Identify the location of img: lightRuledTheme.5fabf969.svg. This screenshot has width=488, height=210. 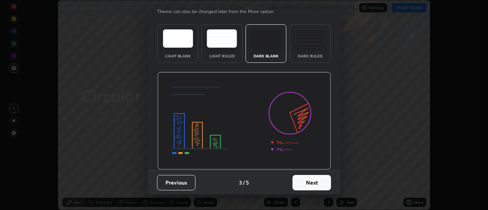
(221, 38).